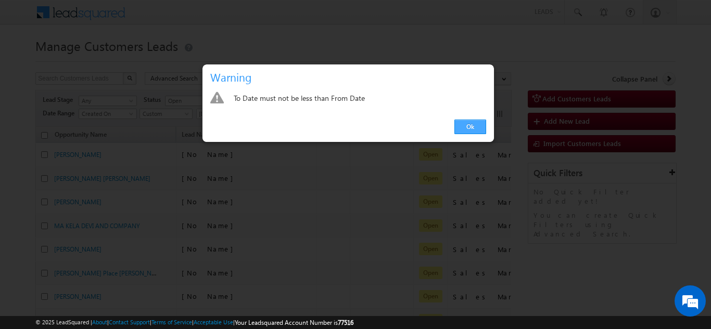 This screenshot has height=329, width=711. Describe the element at coordinates (470, 127) in the screenshot. I see `a: Ok` at that location.